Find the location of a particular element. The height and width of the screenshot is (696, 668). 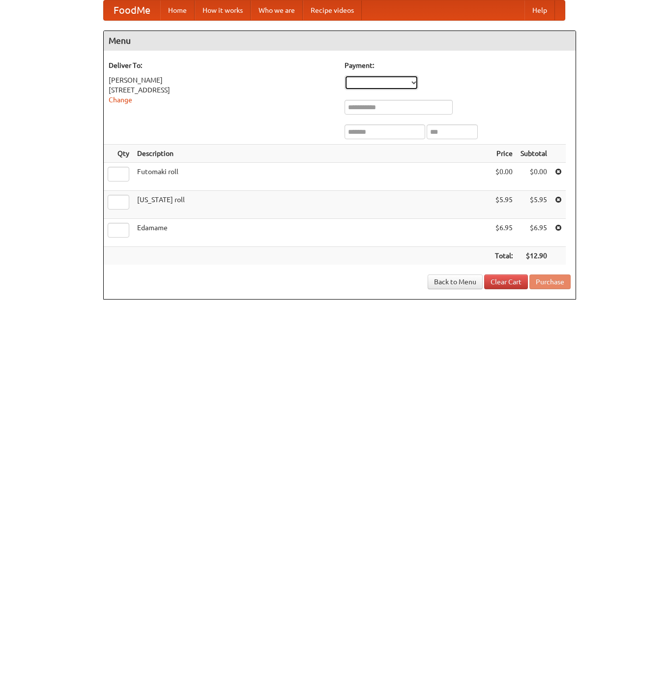

h5: Payment: is located at coordinates (458, 65).